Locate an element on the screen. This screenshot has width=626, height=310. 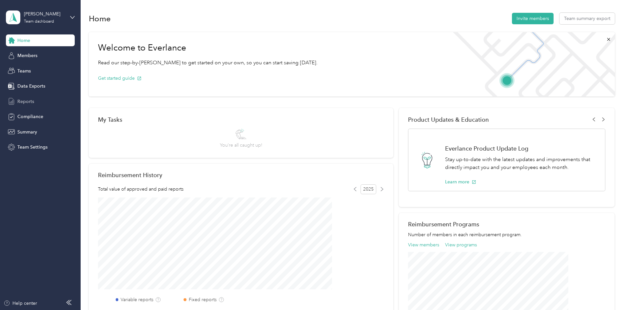
h1: Welcome to Everlance is located at coordinates (208, 48).